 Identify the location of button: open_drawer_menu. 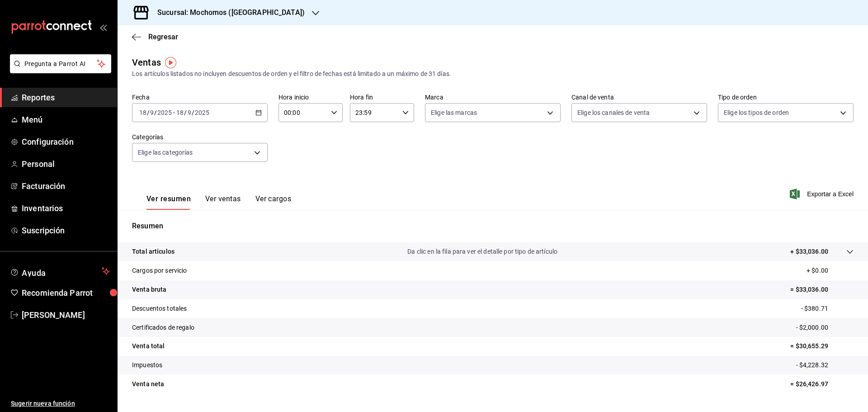
(103, 27).